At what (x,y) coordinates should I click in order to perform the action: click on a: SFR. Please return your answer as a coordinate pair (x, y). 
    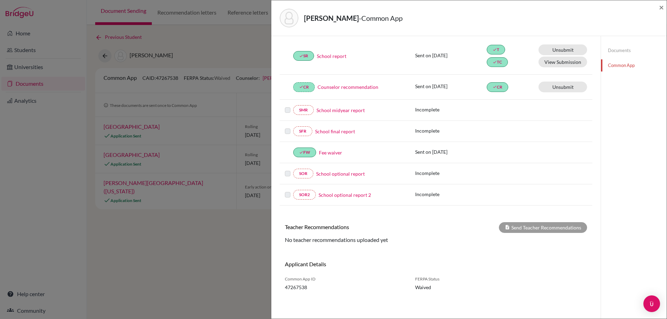
    Looking at the image, I should click on (302, 131).